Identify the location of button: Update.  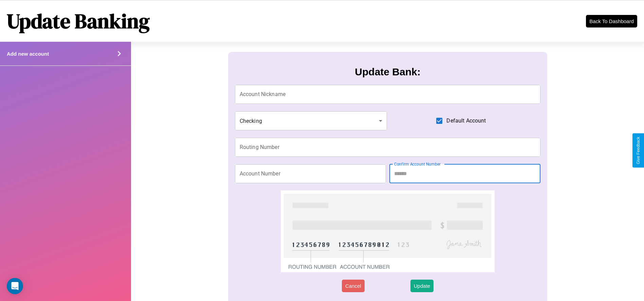
(422, 286).